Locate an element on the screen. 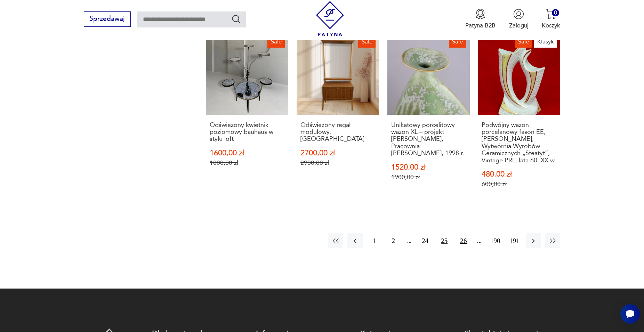  button: 26 is located at coordinates (463, 241).